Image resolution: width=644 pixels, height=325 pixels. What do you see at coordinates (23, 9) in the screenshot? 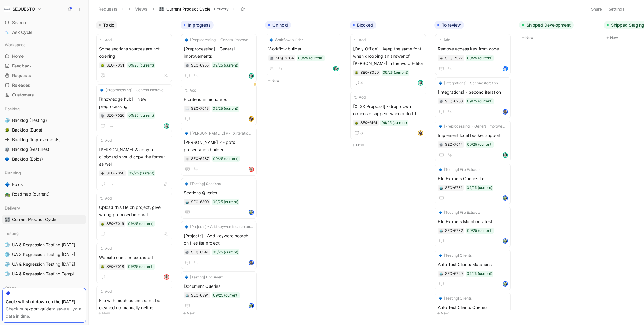
I see `button: SEQUESTOSEQUESTO` at bounding box center [23, 9].